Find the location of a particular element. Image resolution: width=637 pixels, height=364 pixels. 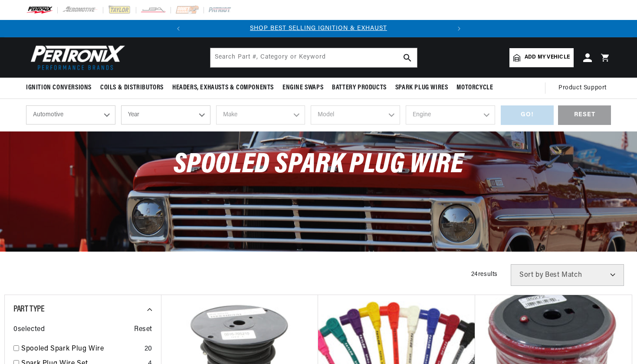

select: Ride Type is located at coordinates (71, 115).